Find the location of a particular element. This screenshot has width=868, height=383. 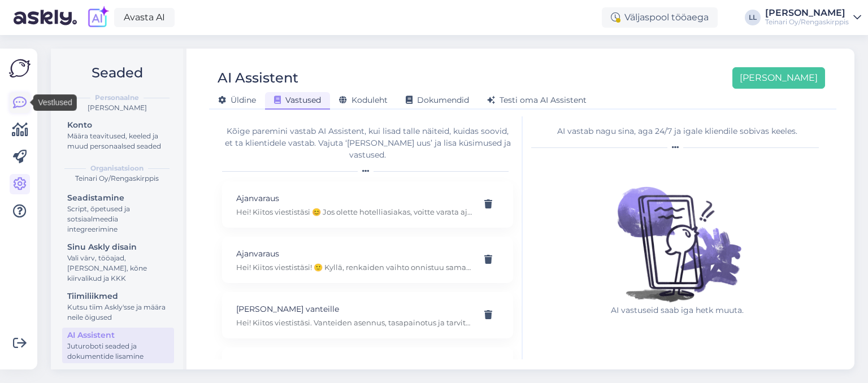

a: SeadistamineScript, õpetused ja sotsiaalmeedia integreerimine is located at coordinates (118, 213).